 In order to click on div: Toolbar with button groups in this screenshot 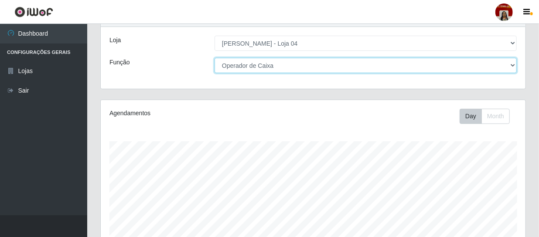, I will do `click(488, 116)`.